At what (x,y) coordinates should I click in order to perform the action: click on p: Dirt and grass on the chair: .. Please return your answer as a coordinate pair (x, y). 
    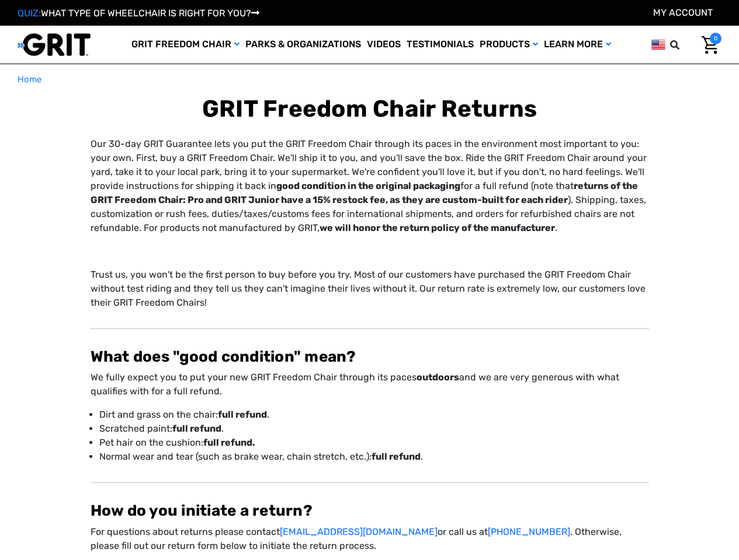
    Looking at the image, I should click on (374, 415).